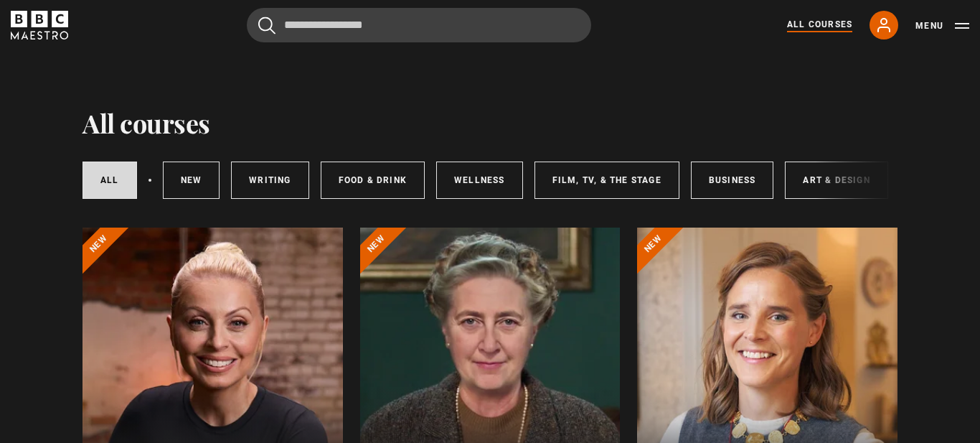  I want to click on a: Art & Design, so click(836, 180).